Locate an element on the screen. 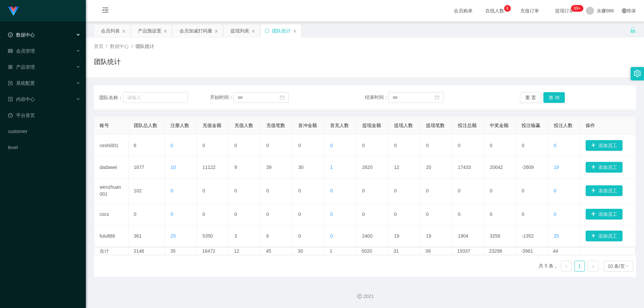 The image size is (644, 308). td: -1352 is located at coordinates (532, 236).